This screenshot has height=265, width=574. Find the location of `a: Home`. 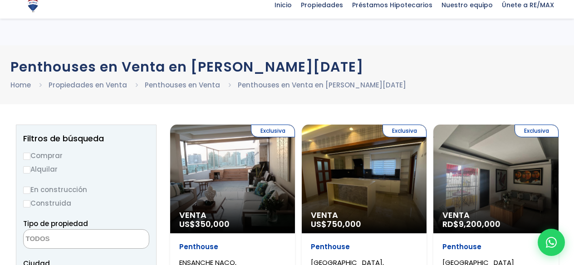

a: Home is located at coordinates (20, 85).